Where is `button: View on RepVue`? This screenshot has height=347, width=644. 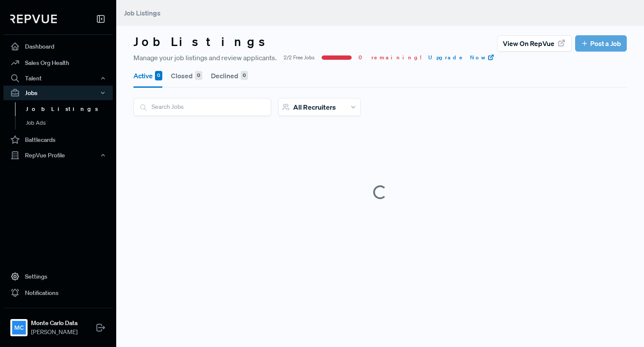 button: View on RepVue is located at coordinates (534, 44).